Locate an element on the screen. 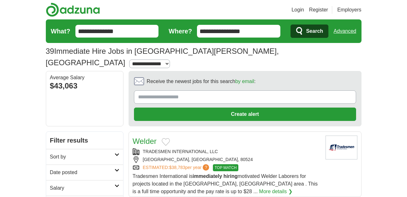 This screenshot has width=407, height=197. img: Tradesmen International, LLC logo is located at coordinates (341, 147).